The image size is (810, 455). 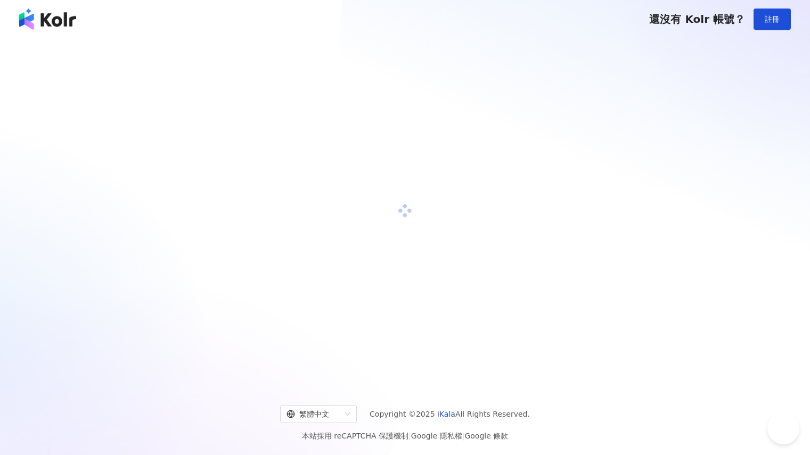 I want to click on span: 註冊, so click(x=772, y=19).